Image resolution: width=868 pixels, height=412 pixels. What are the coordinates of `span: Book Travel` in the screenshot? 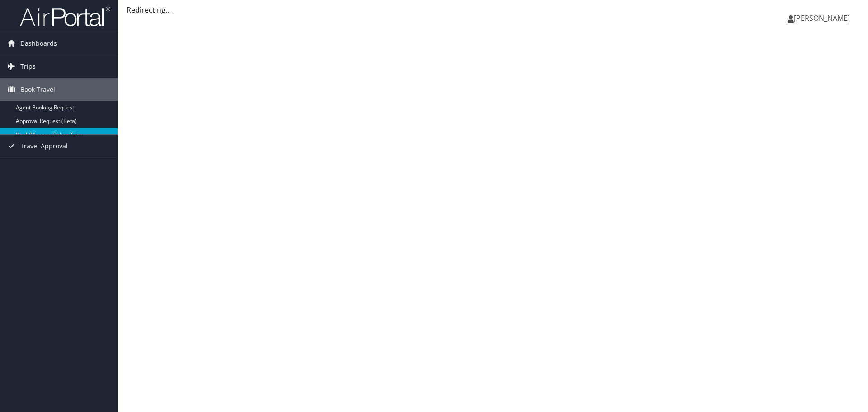 It's located at (38, 90).